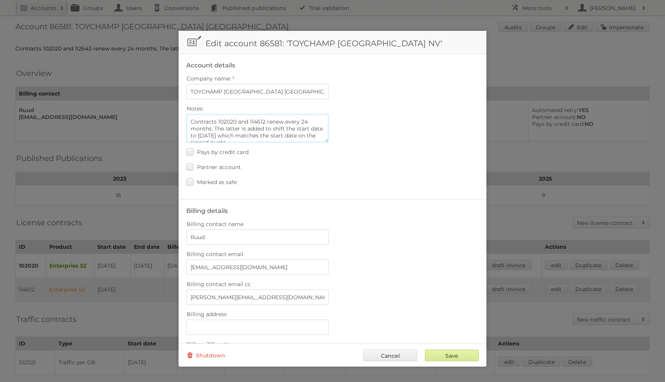 The width and height of the screenshot is (665, 382). What do you see at coordinates (391, 355) in the screenshot?
I see `a: Cancel` at bounding box center [391, 355].